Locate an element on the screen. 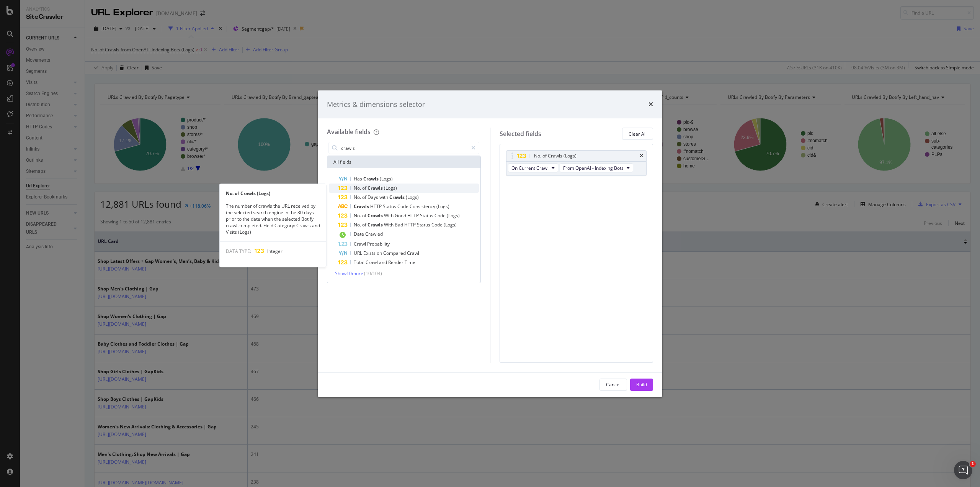 The image size is (980, 487). span: and is located at coordinates (384, 262).